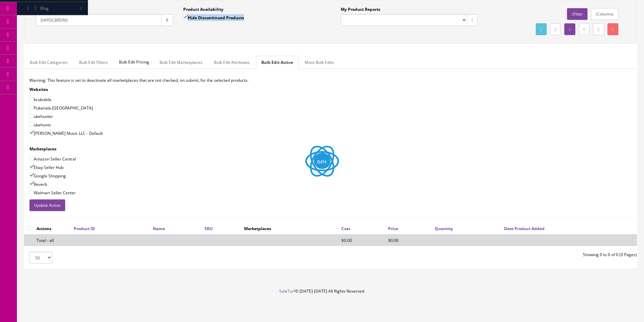 The image size is (644, 322). What do you see at coordinates (40, 125) in the screenshot?
I see `label: ukehunts` at bounding box center [40, 125].